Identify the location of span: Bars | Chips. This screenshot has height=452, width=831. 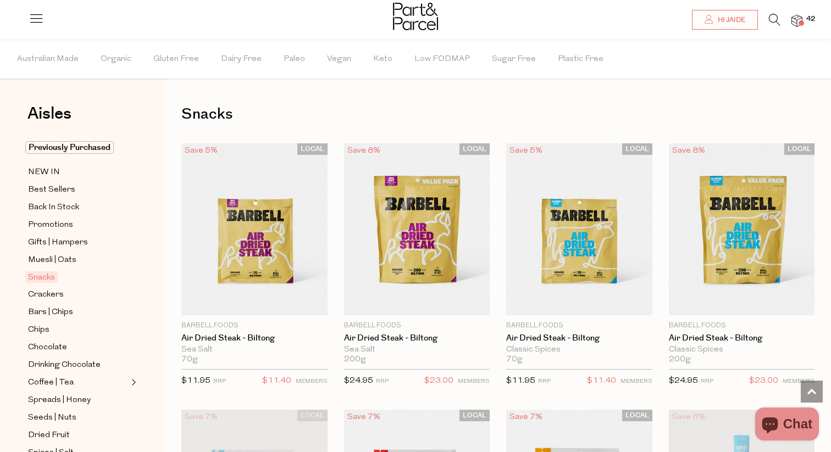
(51, 313).